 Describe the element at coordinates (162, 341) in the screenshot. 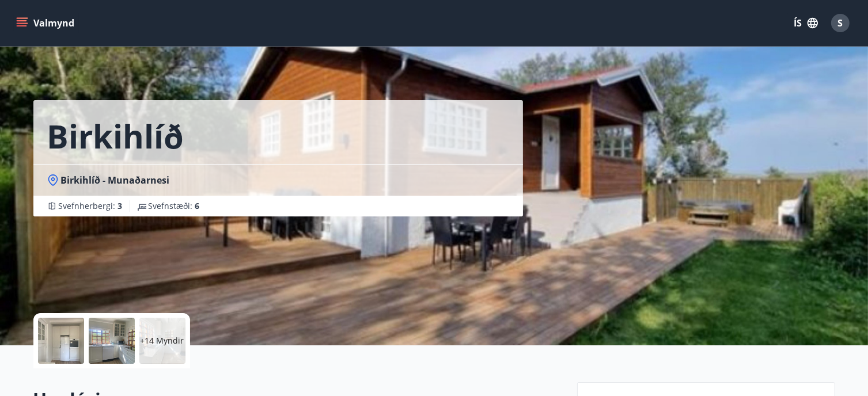

I see `p: +14 Myndir` at that location.